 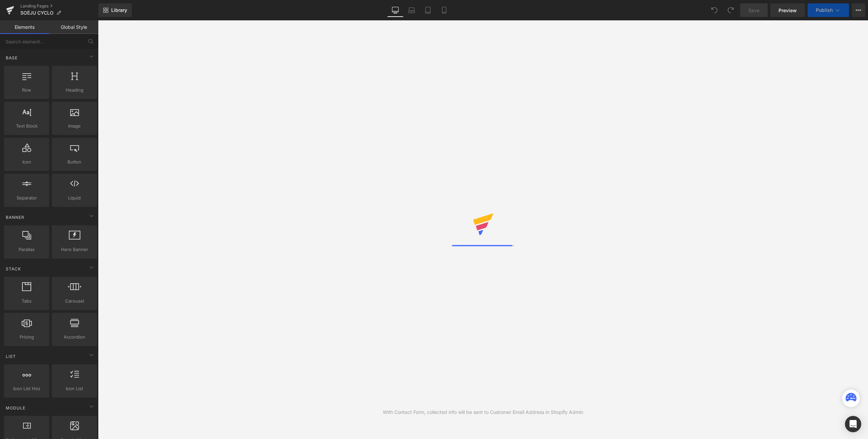 What do you see at coordinates (26, 250) in the screenshot?
I see `span: Parallax` at bounding box center [26, 250].